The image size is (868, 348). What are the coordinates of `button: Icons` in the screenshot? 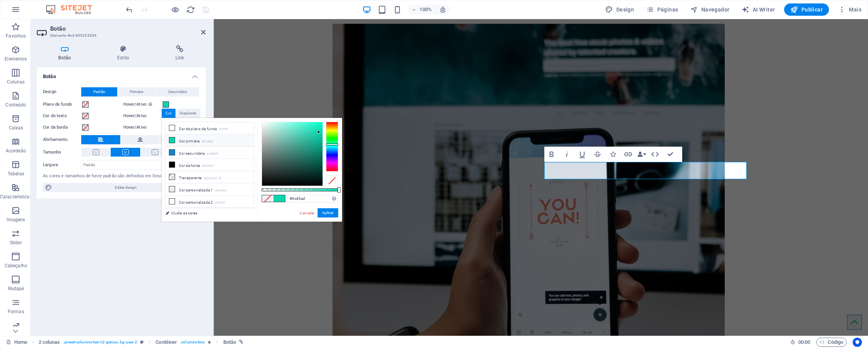 It's located at (612, 154).